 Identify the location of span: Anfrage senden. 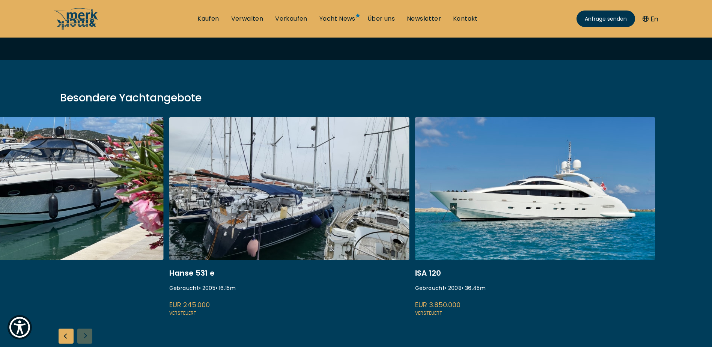
(606, 19).